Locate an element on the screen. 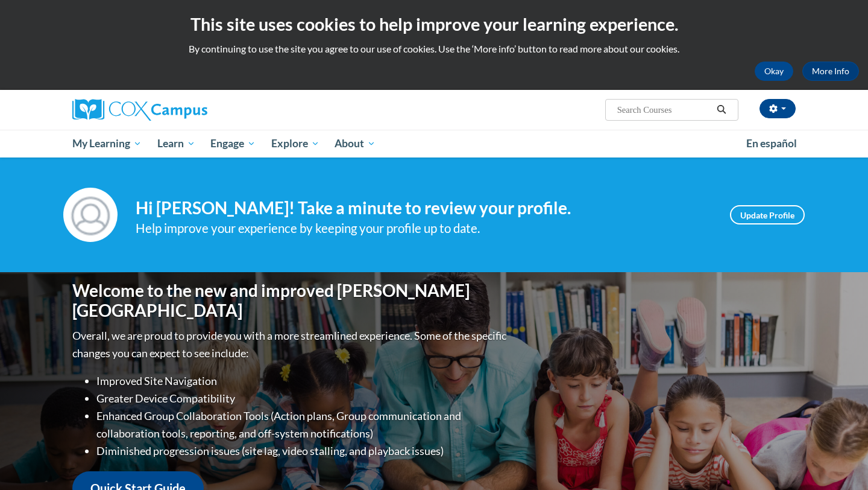 The height and width of the screenshot is (490, 868). a: Engage is located at coordinates (232, 143).